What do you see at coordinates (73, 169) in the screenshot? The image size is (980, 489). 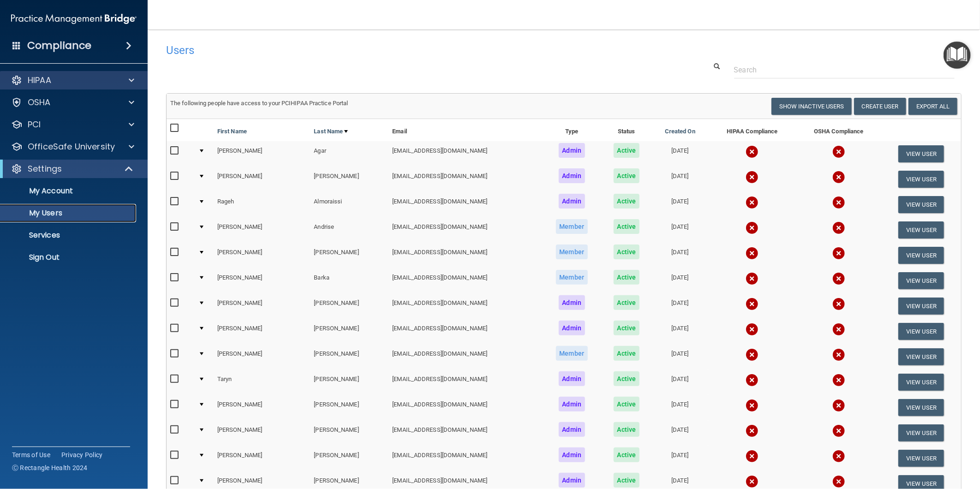 I see `a: Settings` at bounding box center [73, 169].